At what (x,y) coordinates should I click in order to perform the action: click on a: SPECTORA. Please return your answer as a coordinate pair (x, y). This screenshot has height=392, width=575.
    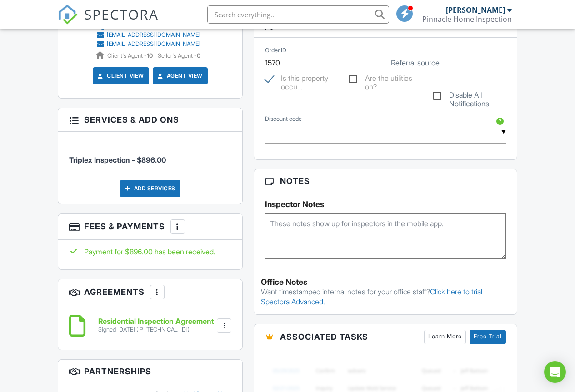
    Looking at the image, I should click on (108, 22).